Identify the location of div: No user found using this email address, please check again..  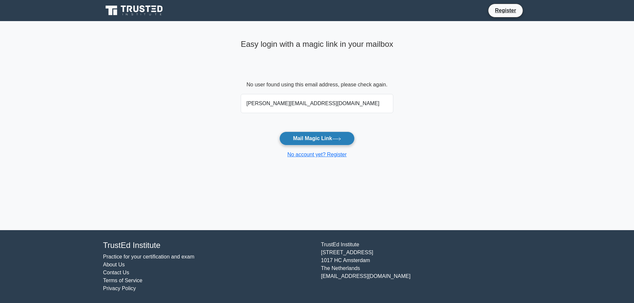
(317, 85).